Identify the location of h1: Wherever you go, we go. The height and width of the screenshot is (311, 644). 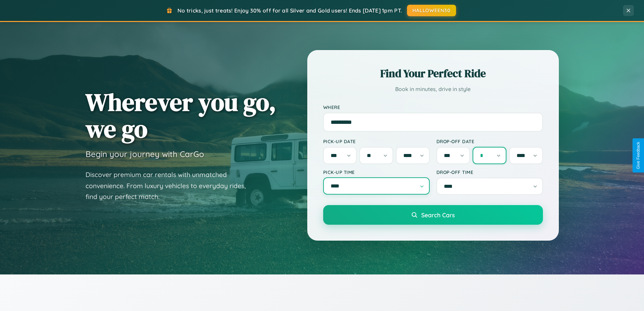
(181, 115).